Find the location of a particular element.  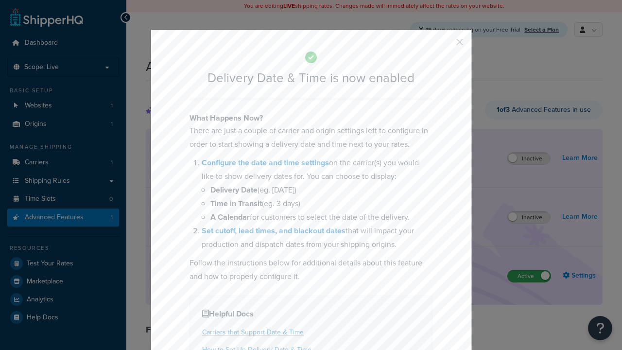

h2: Delivery Date & Time is now enabled is located at coordinates (311, 78).